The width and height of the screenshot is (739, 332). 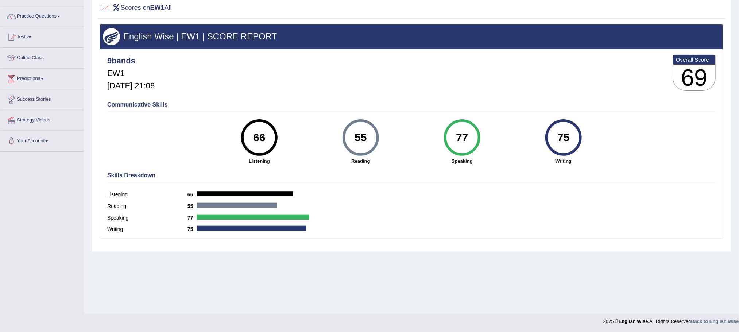 What do you see at coordinates (157, 8) in the screenshot?
I see `b: EW1` at bounding box center [157, 8].